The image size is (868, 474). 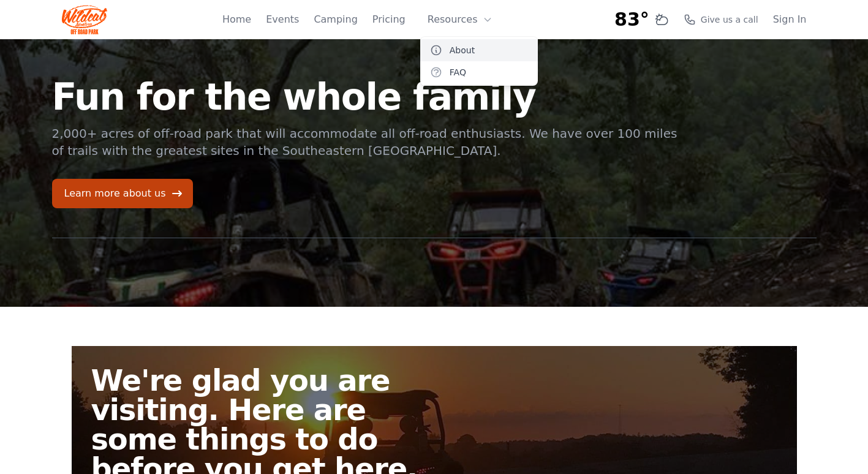 What do you see at coordinates (366, 142) in the screenshot?
I see `p: 2,000+ acres of off-road park that will accommodate all off-road enthusiasts. We have over 100 mi...` at bounding box center [366, 142].